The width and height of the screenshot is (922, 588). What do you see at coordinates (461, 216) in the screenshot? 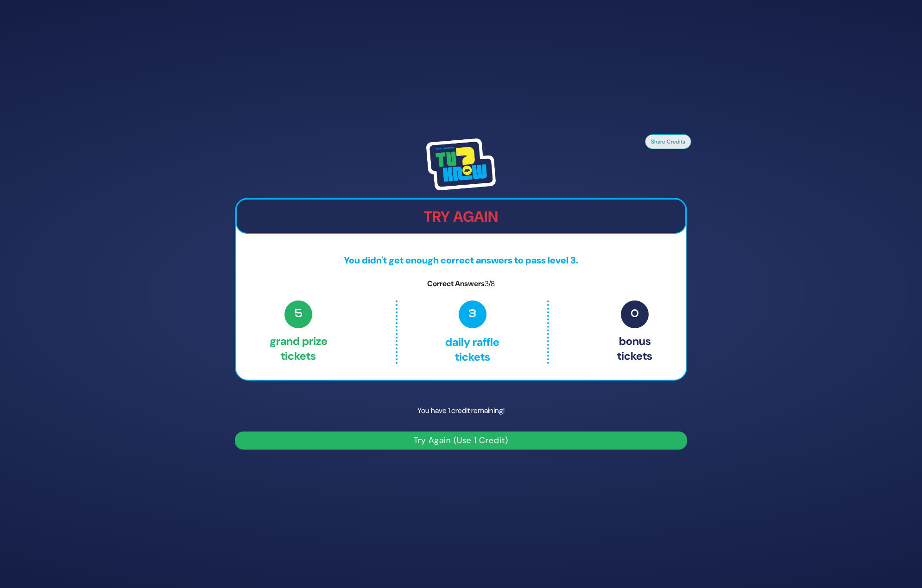
I see `h2: Try Again` at bounding box center [461, 216].